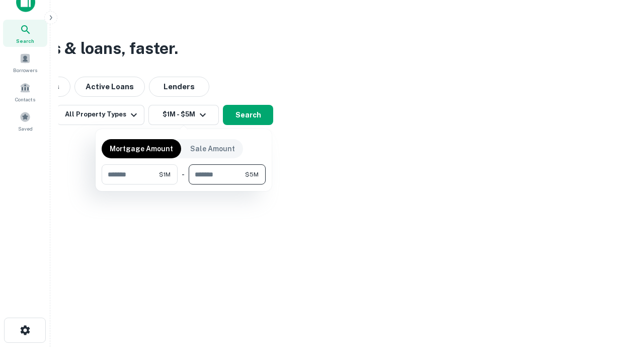 Image resolution: width=644 pixels, height=363 pixels. I want to click on span: $1M, so click(165, 174).